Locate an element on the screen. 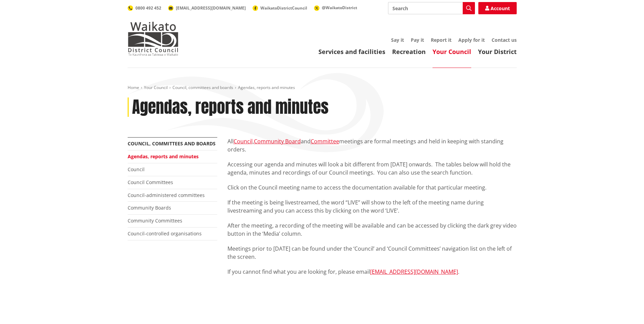  h1: Agendas, reports and minutes is located at coordinates (230, 107).